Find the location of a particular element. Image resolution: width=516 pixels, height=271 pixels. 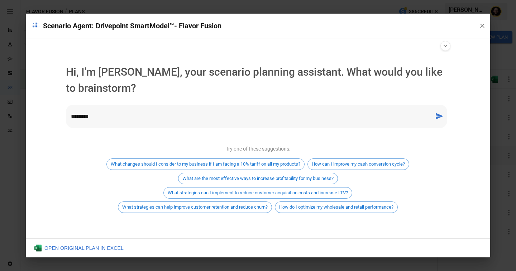

span: What strategies can I implement to reduce customer acquisition costs and increase LTV? is located at coordinates (258, 193).